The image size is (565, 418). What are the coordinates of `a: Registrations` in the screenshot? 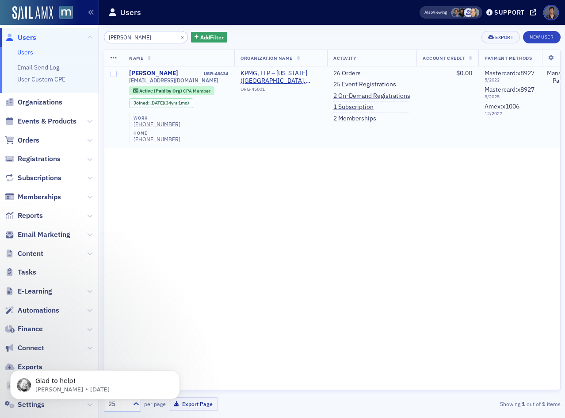 It's located at (33, 159).